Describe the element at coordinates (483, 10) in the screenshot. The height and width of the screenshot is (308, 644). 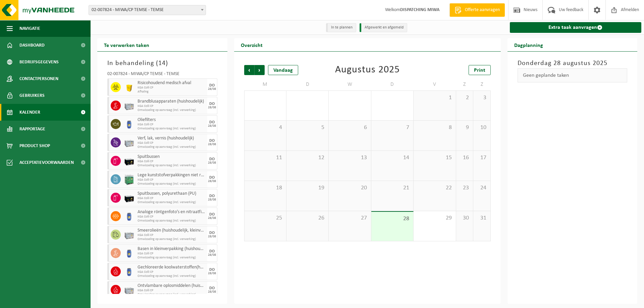
I see `span: Offerte aanvragen` at that location.